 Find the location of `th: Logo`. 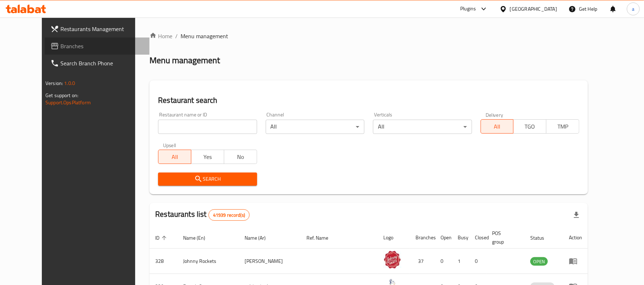

th: Logo is located at coordinates (393, 238).